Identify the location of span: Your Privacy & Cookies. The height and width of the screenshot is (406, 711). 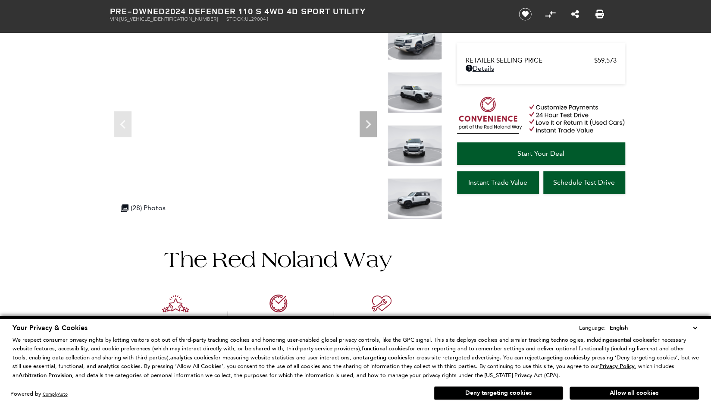
(50, 328).